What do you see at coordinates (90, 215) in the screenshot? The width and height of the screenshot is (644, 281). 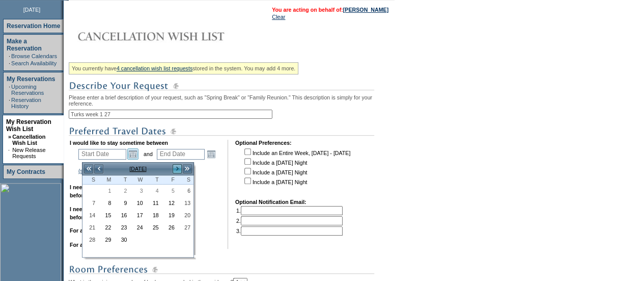 I see `td: Sunday, September 14, 2025` at bounding box center [90, 215].